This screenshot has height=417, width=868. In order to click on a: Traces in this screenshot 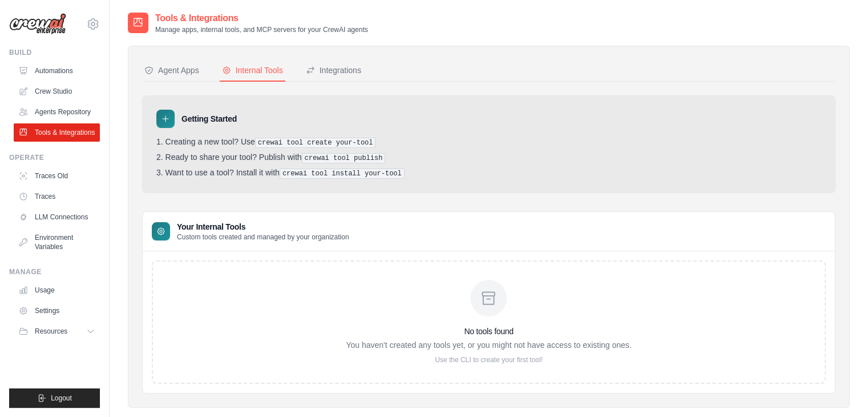, I will do `click(57, 197)`.